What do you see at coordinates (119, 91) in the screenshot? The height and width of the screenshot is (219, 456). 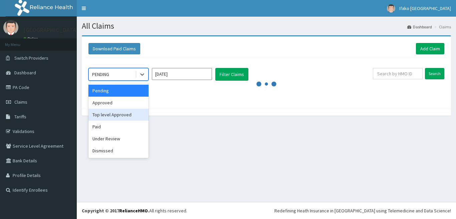 I see `div: Pending` at bounding box center [119, 91].